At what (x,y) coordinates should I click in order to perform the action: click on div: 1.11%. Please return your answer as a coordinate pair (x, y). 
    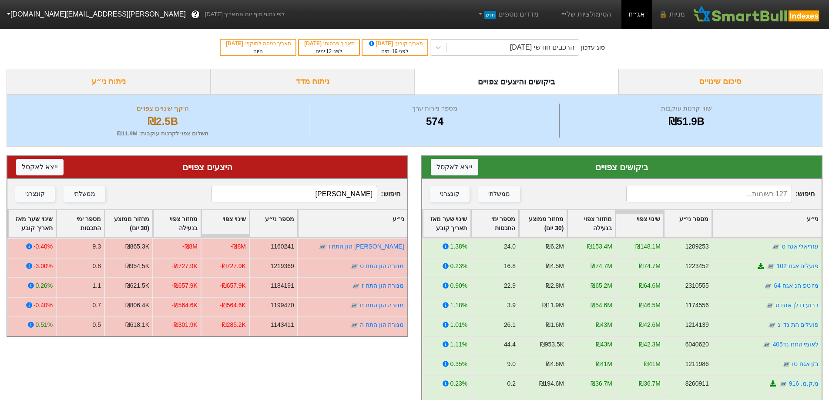
    Looking at the image, I should click on (458, 344).